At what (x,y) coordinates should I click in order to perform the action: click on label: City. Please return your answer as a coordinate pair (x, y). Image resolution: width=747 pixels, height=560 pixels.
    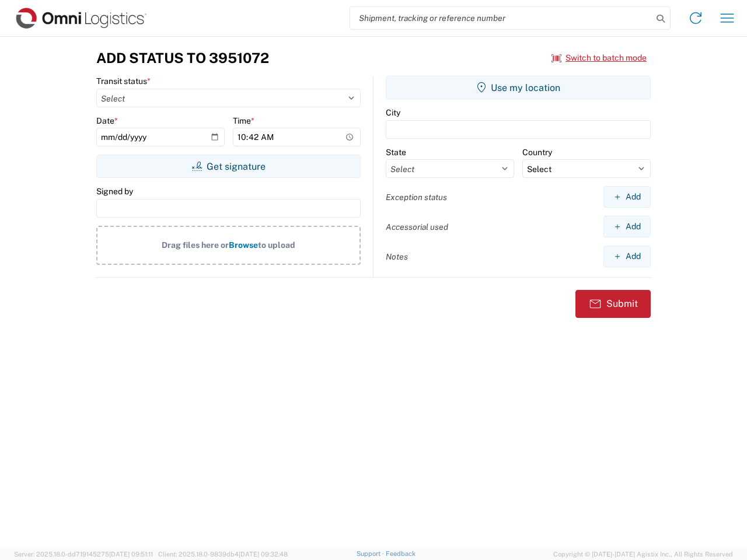
    Looking at the image, I should click on (393, 113).